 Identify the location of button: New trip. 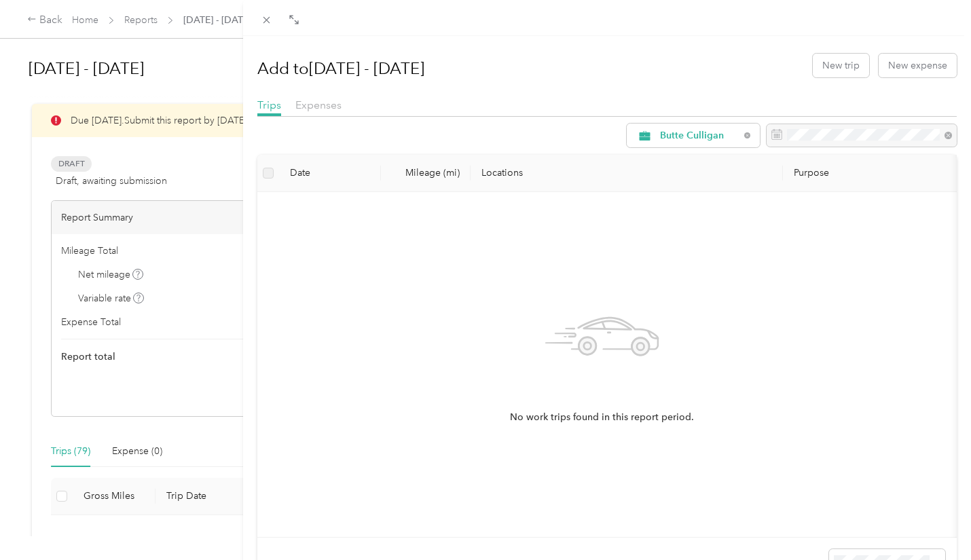
(841, 65).